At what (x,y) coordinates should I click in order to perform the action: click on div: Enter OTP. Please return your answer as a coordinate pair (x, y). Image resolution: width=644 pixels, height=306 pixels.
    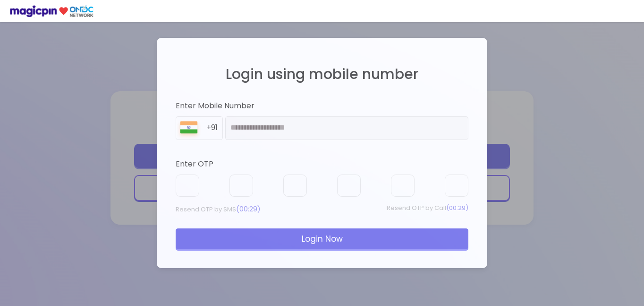
    Looking at the image, I should click on (322, 164).